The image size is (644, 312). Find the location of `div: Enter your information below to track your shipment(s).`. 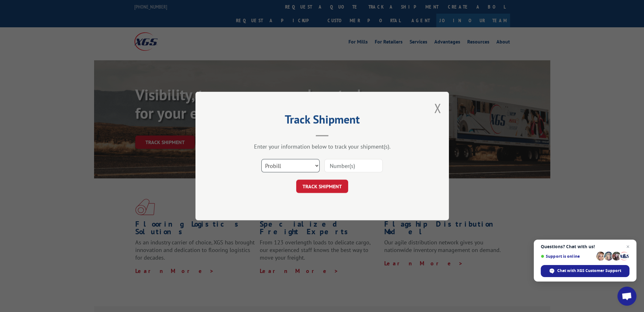

div: Enter your information below to track your shipment(s). is located at coordinates (322, 146).